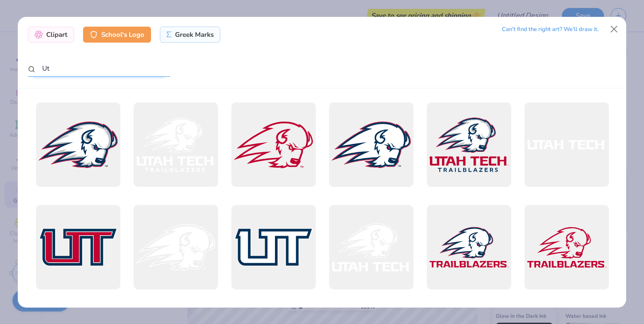 The width and height of the screenshot is (644, 324). What do you see at coordinates (614, 29) in the screenshot?
I see `button: Close` at bounding box center [614, 29].